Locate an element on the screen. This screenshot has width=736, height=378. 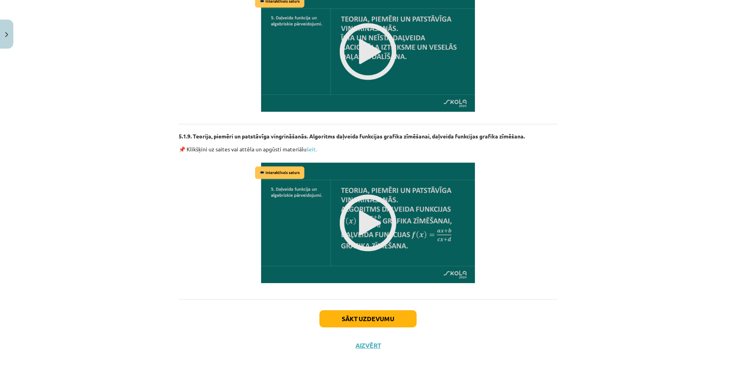
button: Aizvērt is located at coordinates (368, 345).